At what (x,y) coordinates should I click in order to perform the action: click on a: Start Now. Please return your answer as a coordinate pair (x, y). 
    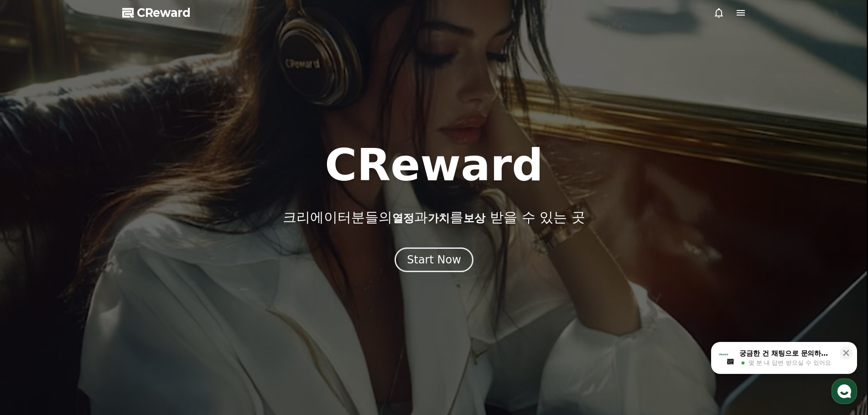
    Looking at the image, I should click on (433, 261).